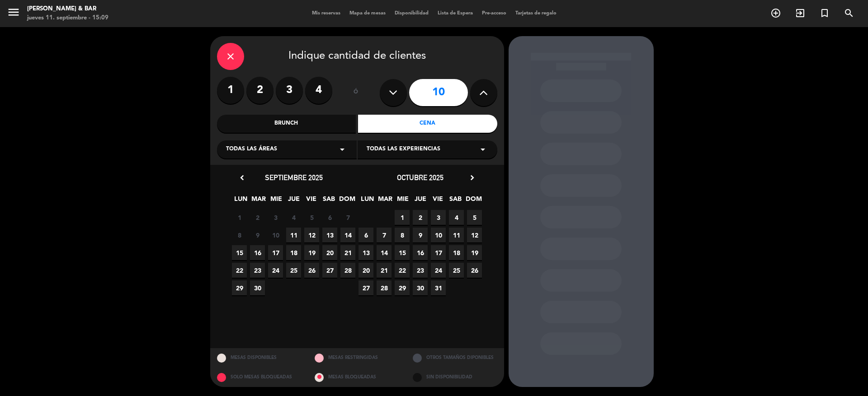 This screenshot has width=868, height=396. I want to click on span: Todas las áreas, so click(252, 150).